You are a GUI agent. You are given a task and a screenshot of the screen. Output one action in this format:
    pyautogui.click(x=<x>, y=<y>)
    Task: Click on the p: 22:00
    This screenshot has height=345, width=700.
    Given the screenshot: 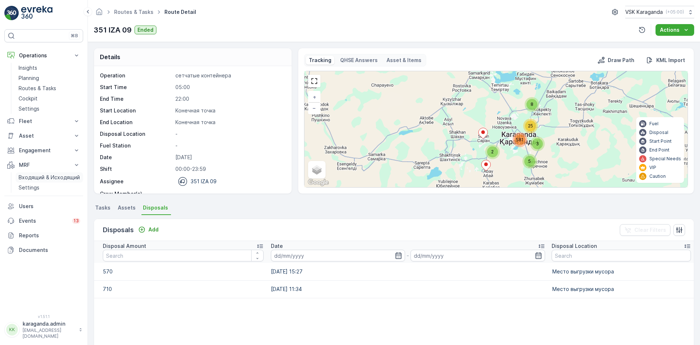 What is the action you would take?
    pyautogui.click(x=230, y=99)
    